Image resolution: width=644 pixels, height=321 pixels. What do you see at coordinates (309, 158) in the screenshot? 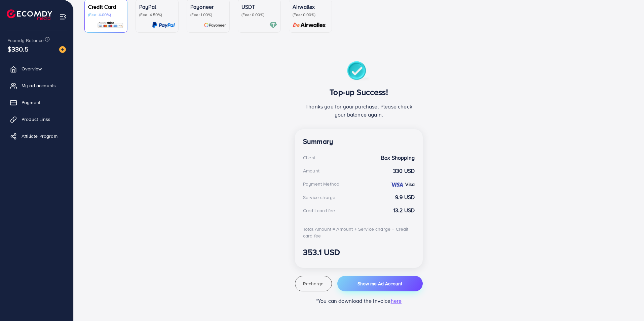
I see `div: Client` at bounding box center [309, 158].